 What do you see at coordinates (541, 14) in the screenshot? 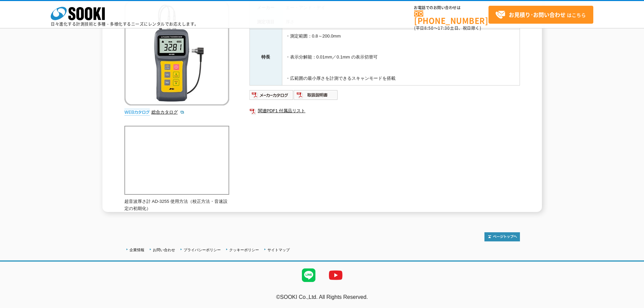
I see `a: お見積り･お問い合わせはこちら` at bounding box center [541, 14].